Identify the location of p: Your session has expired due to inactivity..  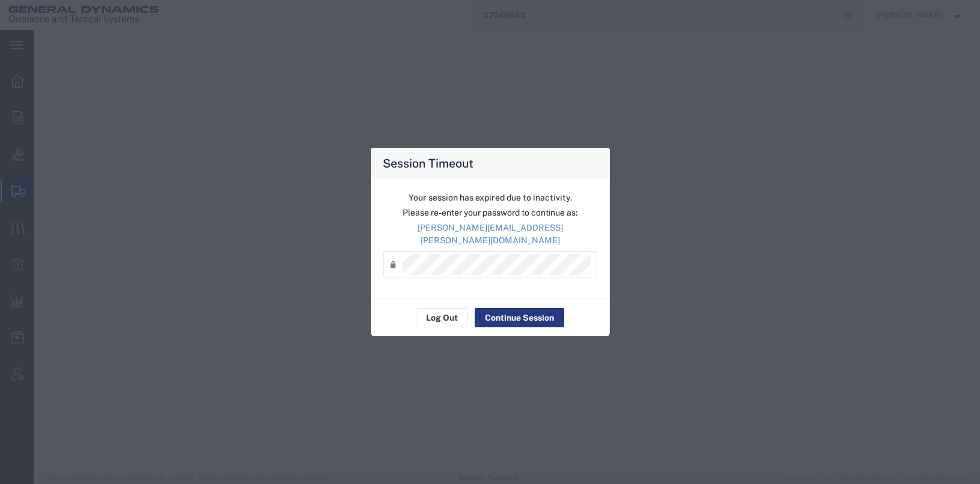
(491, 197).